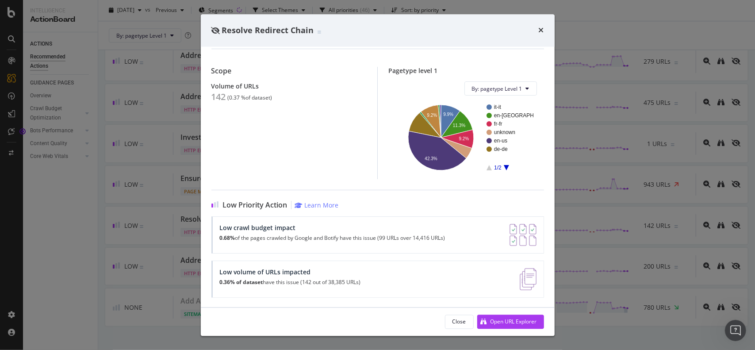 The width and height of the screenshot is (755, 350). I want to click on p: of the pages crawled by Google and Botify have this issue (99 URLs over 14,416 URLs), so click(332, 238).